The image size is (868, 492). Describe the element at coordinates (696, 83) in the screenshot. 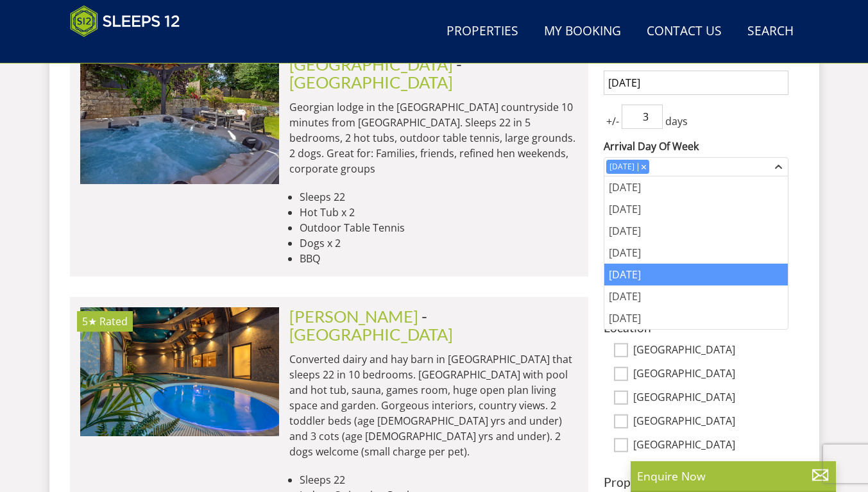

I see `input: Arrival Date` at that location.